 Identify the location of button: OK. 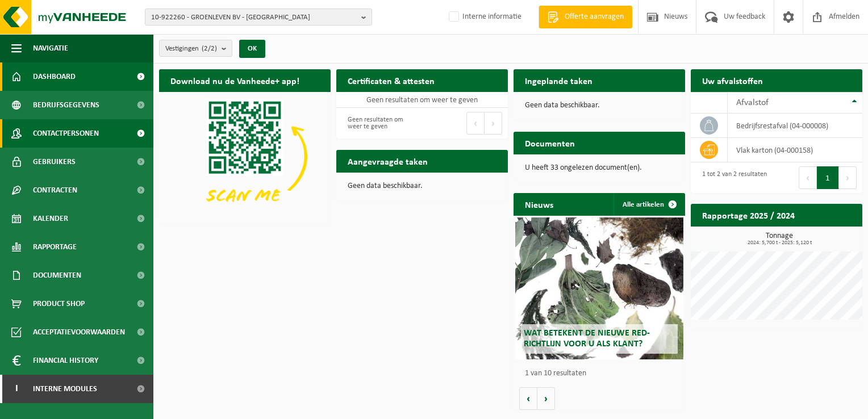
(252, 49).